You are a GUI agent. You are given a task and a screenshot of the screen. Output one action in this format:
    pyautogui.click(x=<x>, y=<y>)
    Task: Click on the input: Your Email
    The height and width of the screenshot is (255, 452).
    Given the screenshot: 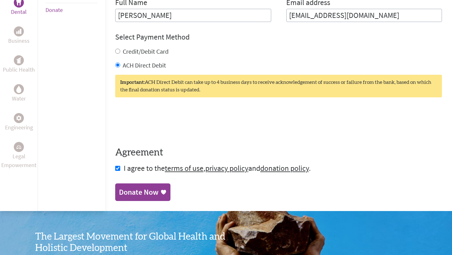 What is the action you would take?
    pyautogui.click(x=364, y=15)
    